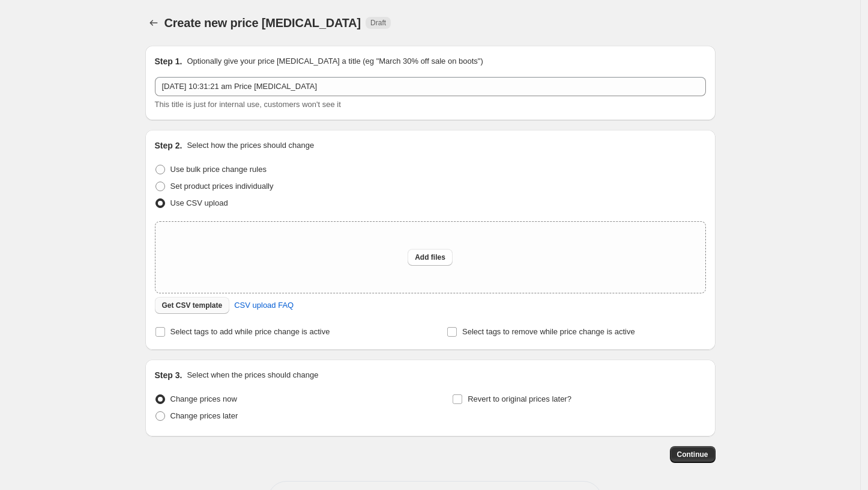 This screenshot has width=868, height=490. I want to click on span: Draft, so click(378, 23).